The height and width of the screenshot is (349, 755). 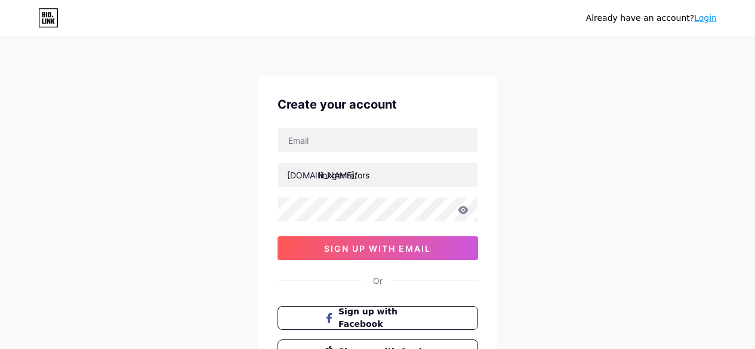 What do you see at coordinates (378, 175) in the screenshot?
I see `input: username` at bounding box center [378, 175].